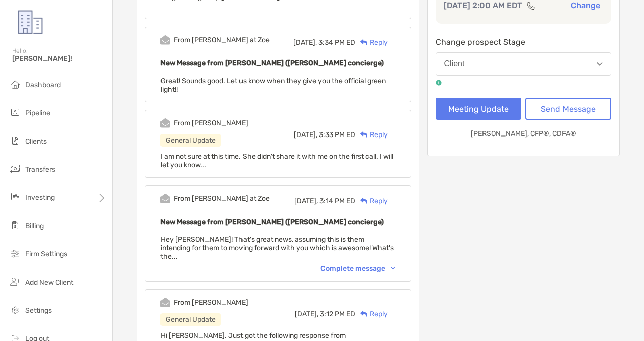 Image resolution: width=644 pixels, height=341 pixels. I want to click on img: Open dropdown arrow, so click(600, 64).